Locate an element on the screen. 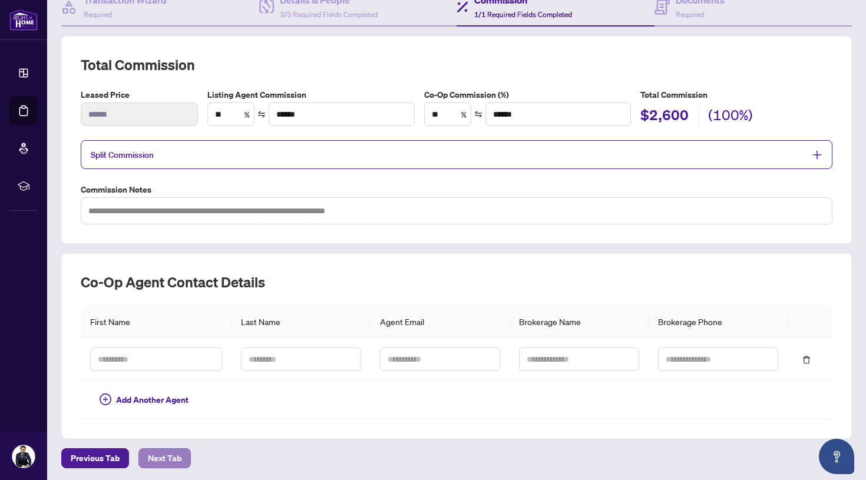 The height and width of the screenshot is (480, 866). label: Co-Op Commission (%) is located at coordinates (528, 95).